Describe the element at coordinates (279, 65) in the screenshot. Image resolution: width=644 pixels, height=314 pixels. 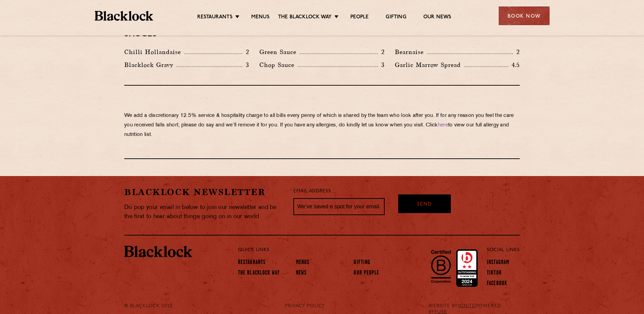
I see `p: Chop Sauce` at that location.